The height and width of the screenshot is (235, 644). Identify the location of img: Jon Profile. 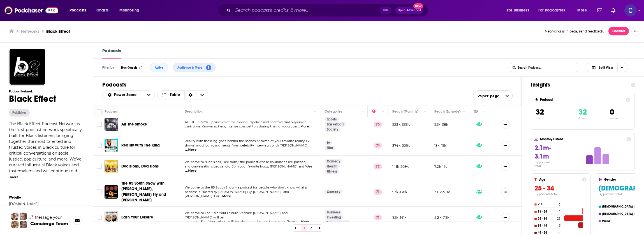
(15, 224).